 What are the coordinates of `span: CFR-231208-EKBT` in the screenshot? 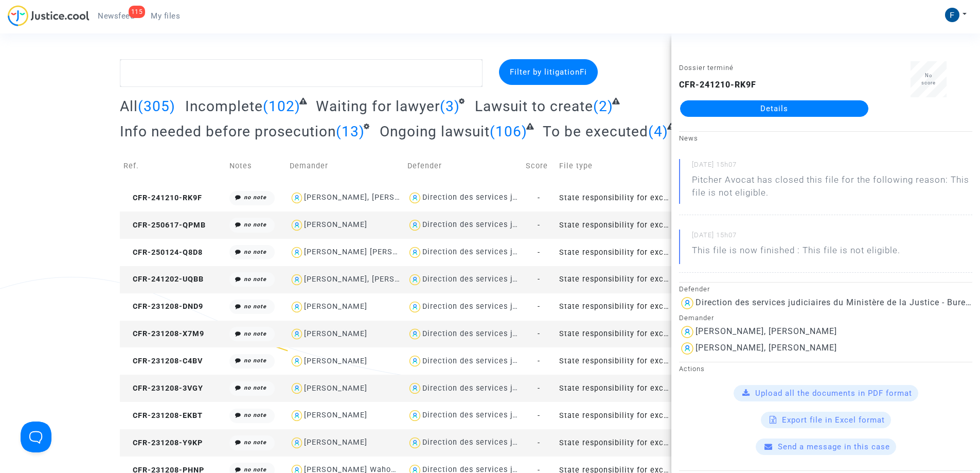 It's located at (163, 415).